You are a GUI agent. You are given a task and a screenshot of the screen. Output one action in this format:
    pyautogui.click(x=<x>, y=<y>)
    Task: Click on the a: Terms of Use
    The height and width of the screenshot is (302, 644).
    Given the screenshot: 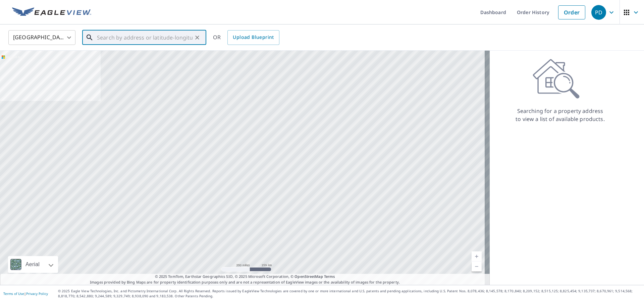 What is the action you would take?
    pyautogui.click(x=14, y=294)
    